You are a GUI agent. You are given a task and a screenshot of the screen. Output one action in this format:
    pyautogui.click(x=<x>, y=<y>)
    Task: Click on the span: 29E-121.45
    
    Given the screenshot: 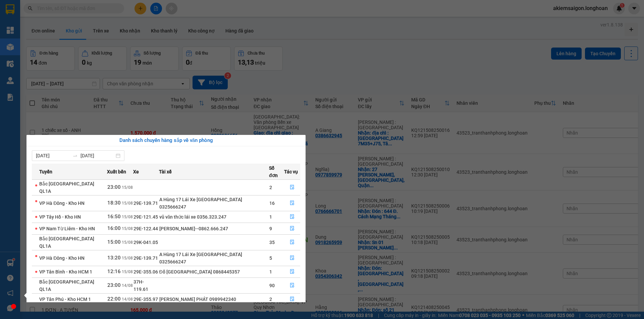 What is the action you would take?
    pyautogui.click(x=145, y=217)
    